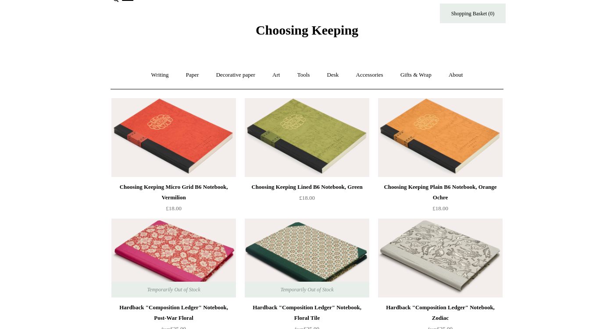 The width and height of the screenshot is (614, 329). What do you see at coordinates (174, 138) in the screenshot?
I see `a: Choosing Keeping Micro Grid B6 Notebook, Vermilion Choosing Keeping Micro Grid B6 Notebook, Vermi...` at bounding box center [174, 138].